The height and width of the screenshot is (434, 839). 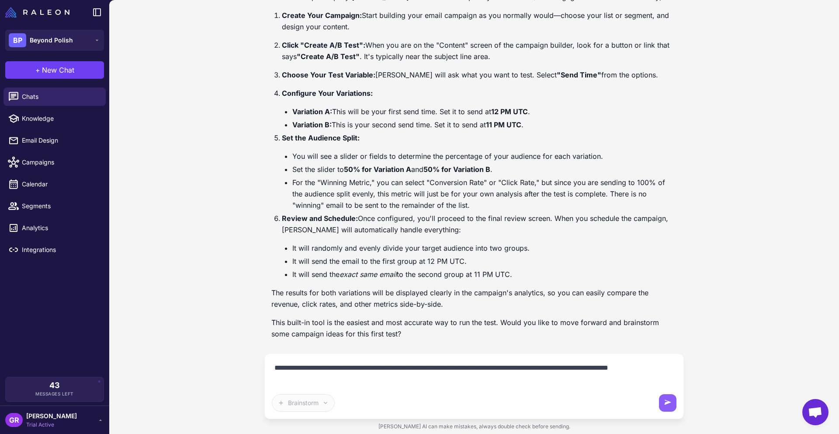 I want to click on span: Chats, so click(x=60, y=97).